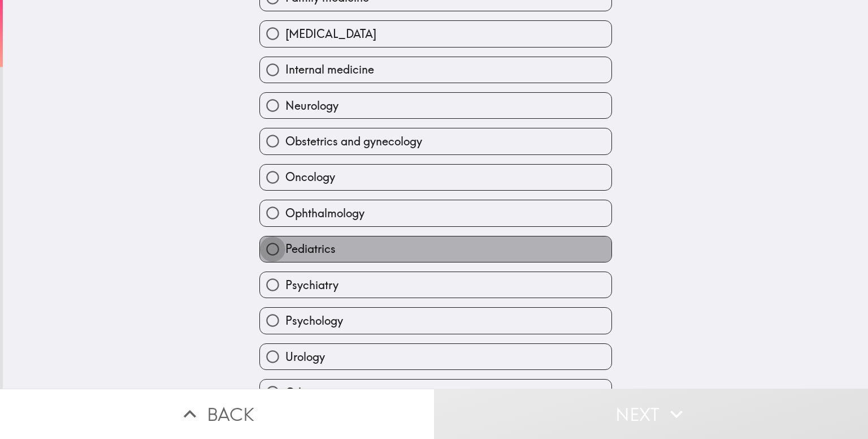 The image size is (868, 439). What do you see at coordinates (354, 142) in the screenshot?
I see `span: Obstetrics and gynecology` at bounding box center [354, 142].